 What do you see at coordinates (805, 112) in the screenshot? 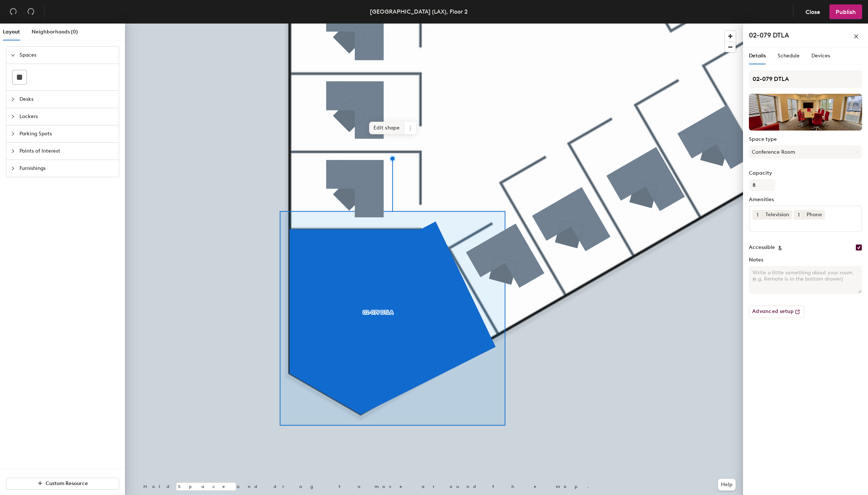
I see `img: The space named 02-079 DTLA` at bounding box center [805, 112].